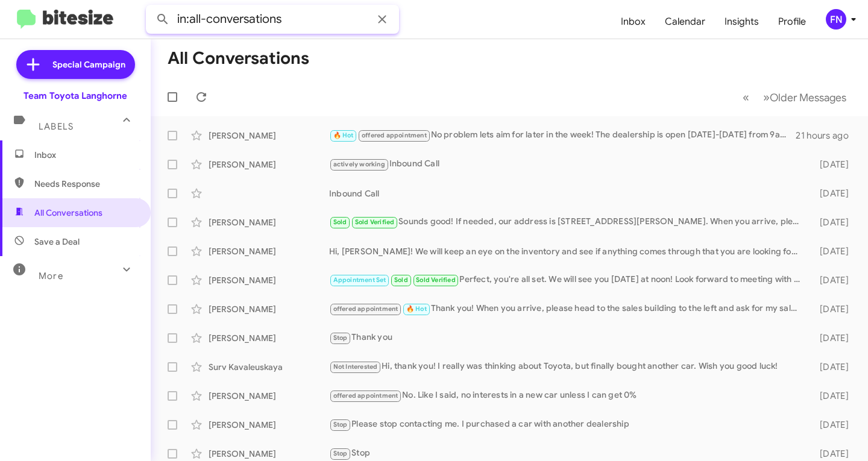 This screenshot has height=461, width=868. I want to click on h1: All Conversations, so click(238, 58).